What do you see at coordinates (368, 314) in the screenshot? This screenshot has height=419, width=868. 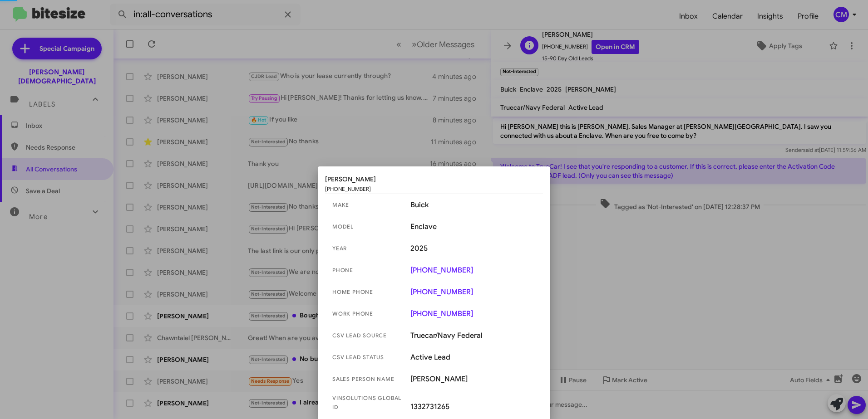 I see `span: work phone` at bounding box center [368, 314].